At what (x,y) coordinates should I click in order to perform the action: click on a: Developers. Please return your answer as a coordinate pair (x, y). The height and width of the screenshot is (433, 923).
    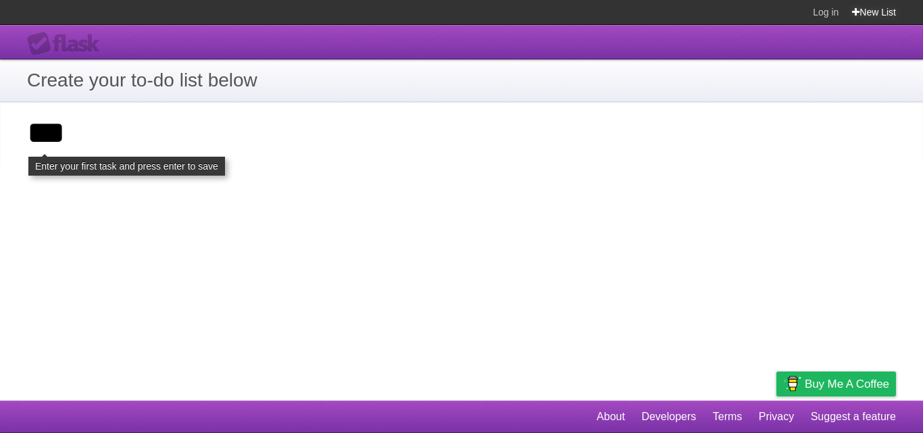
    Looking at the image, I should click on (668, 417).